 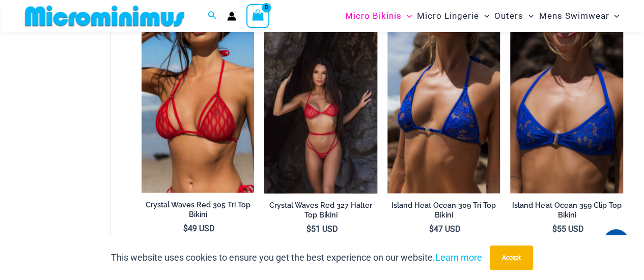 I want to click on bdi: 55 USD, so click(x=568, y=228).